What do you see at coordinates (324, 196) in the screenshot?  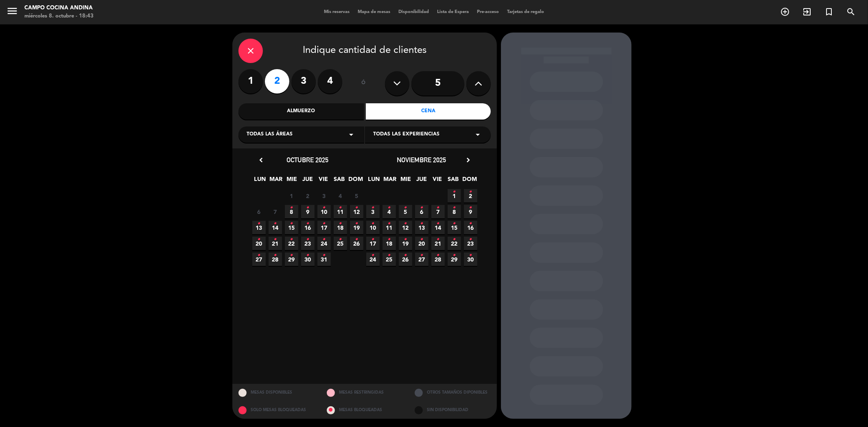 I see `span: 3` at bounding box center [324, 196].